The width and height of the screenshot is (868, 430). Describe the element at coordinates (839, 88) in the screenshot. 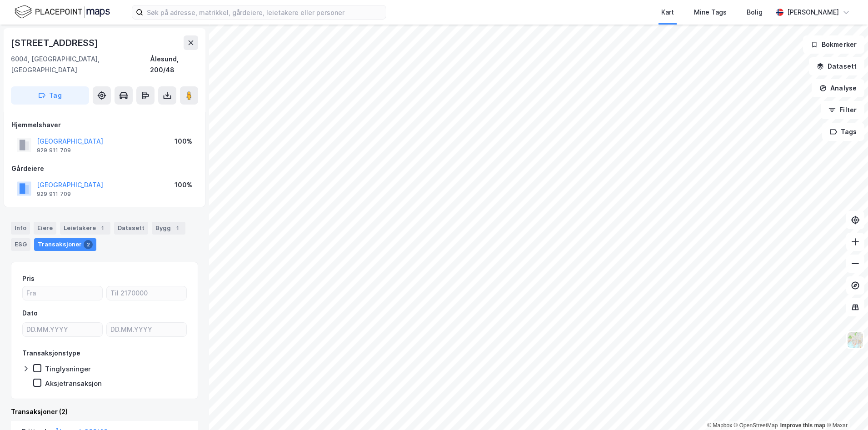

I see `button: Analyse` at that location.